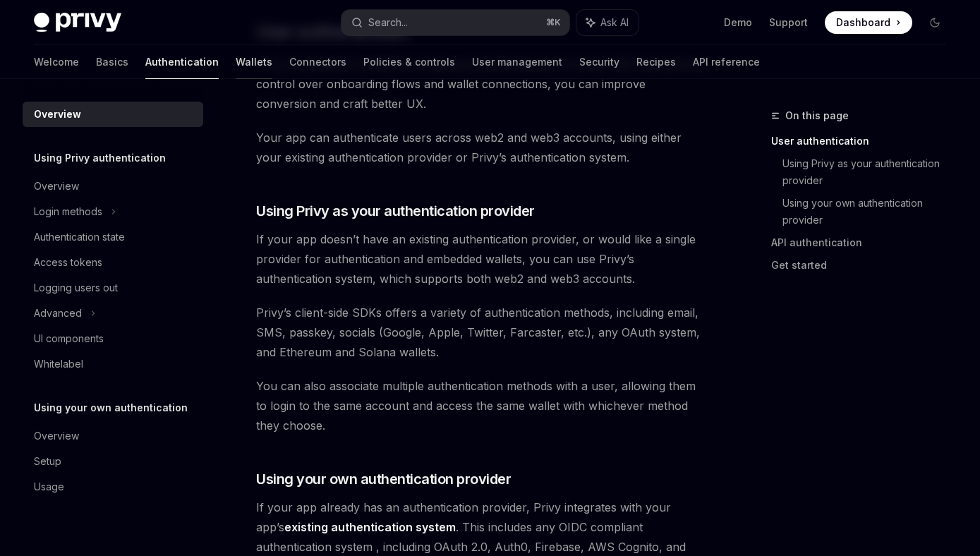 The height and width of the screenshot is (556, 980). I want to click on h5: Using Privy authentication, so click(99, 158).